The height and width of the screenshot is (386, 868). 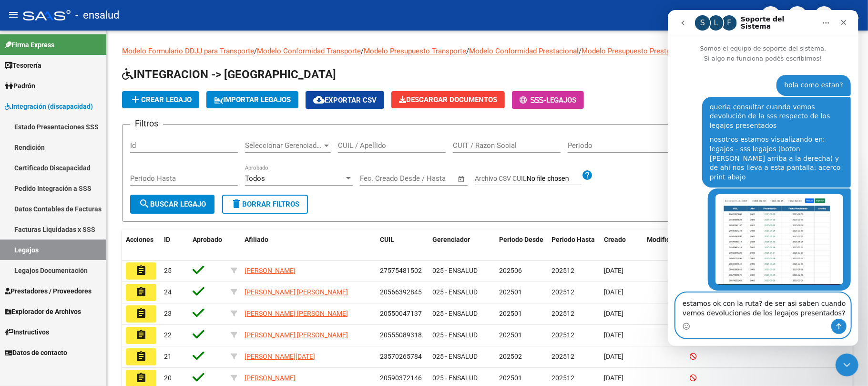 I want to click on textarea: Escribe un mensaje..., so click(x=96, y=296).